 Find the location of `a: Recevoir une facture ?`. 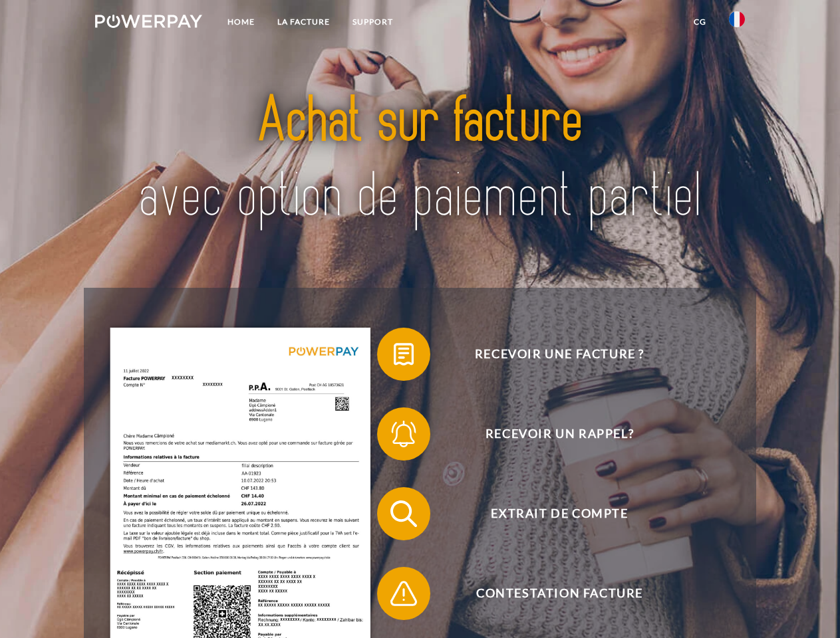

a: Recevoir une facture ? is located at coordinates (550, 354).